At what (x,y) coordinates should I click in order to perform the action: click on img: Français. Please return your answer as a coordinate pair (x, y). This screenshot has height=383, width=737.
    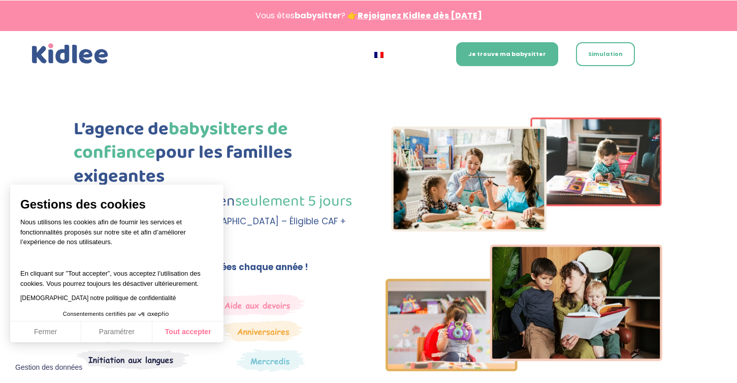
    Looking at the image, I should click on (379, 55).